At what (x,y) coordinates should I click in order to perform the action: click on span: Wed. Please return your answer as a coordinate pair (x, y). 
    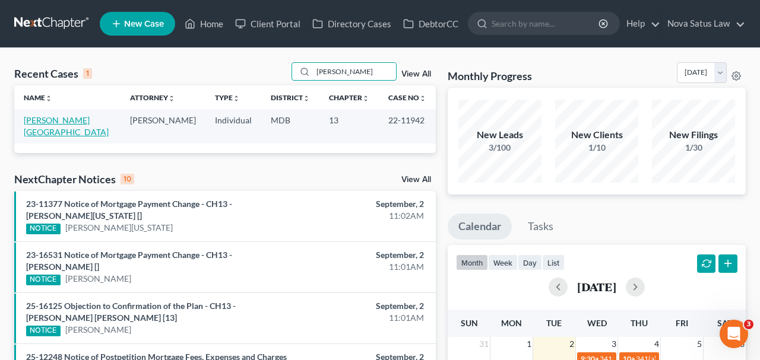
    Looking at the image, I should click on (597, 323).